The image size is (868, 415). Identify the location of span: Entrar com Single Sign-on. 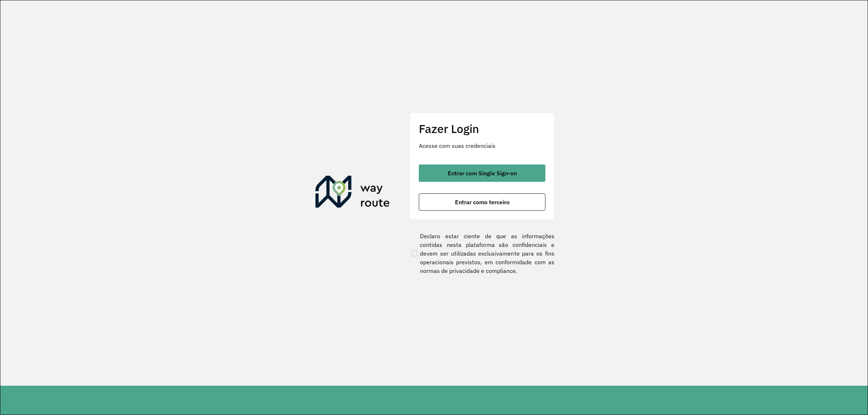
(482, 173).